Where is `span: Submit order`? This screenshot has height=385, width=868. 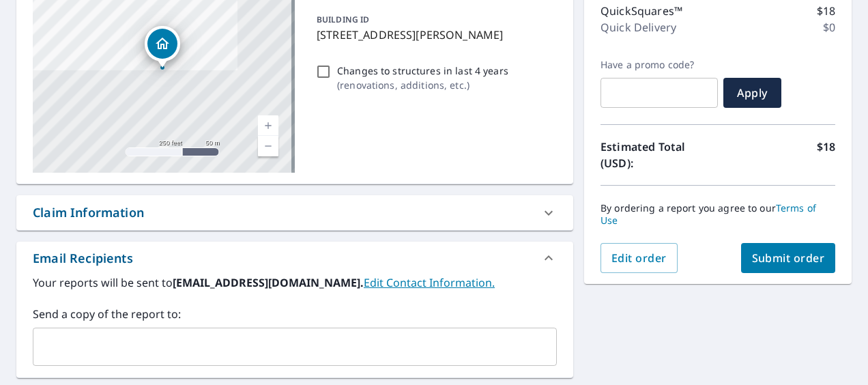
span: Submit order is located at coordinates (788, 258).